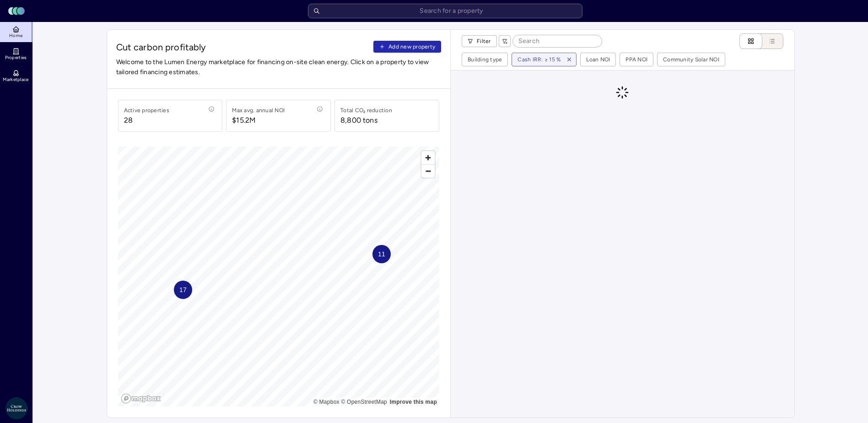 The image size is (868, 423). Describe the element at coordinates (637, 60) in the screenshot. I see `div: PPA NOI` at that location.